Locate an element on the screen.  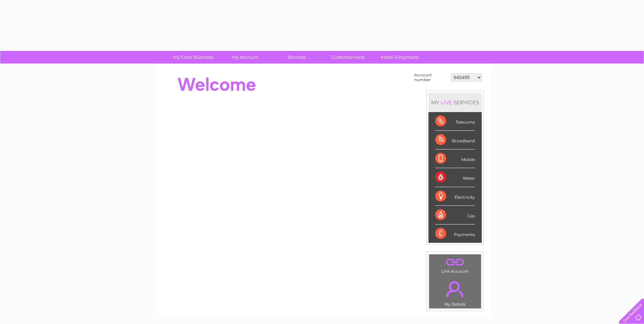
div: Telecoms is located at coordinates (455, 121).